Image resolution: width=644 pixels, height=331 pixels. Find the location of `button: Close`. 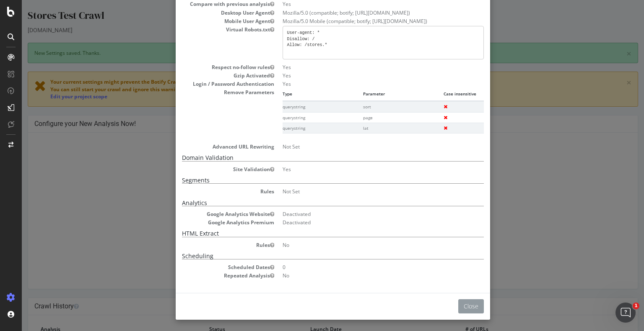

button: Close is located at coordinates (449, 306).